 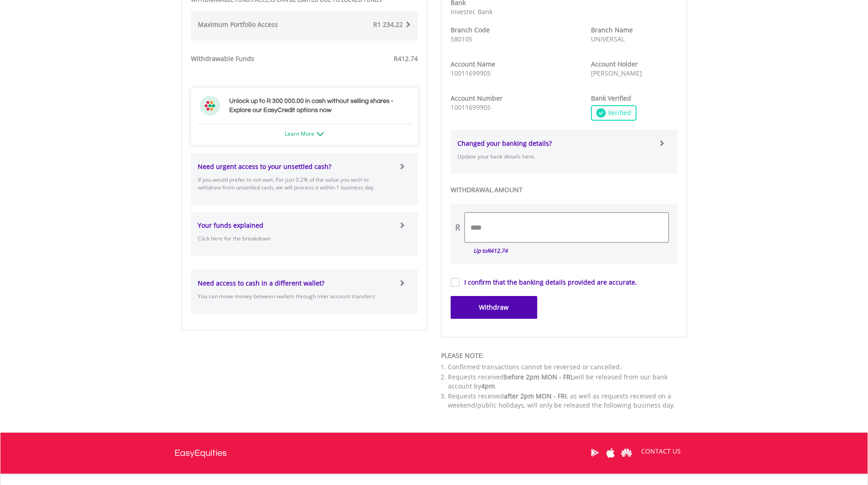 What do you see at coordinates (462, 39) in the screenshot?
I see `span: 580105` at bounding box center [462, 39].